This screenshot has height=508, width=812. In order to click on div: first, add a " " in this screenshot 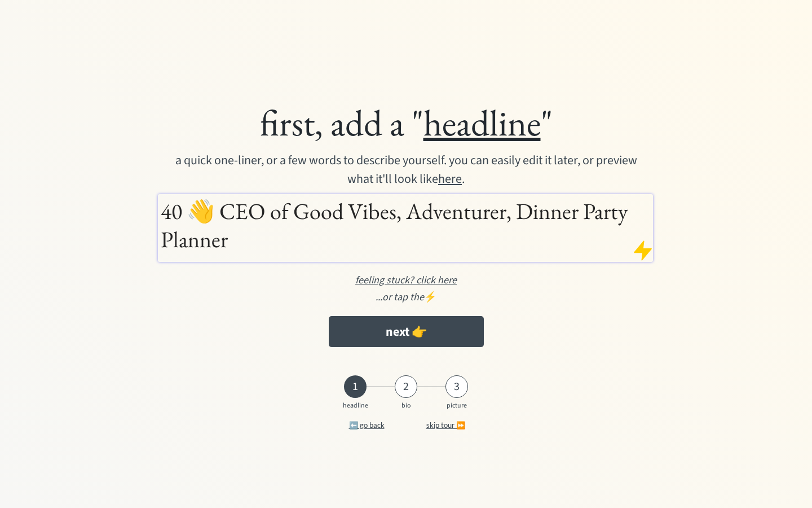, I will do `click(406, 122)`.